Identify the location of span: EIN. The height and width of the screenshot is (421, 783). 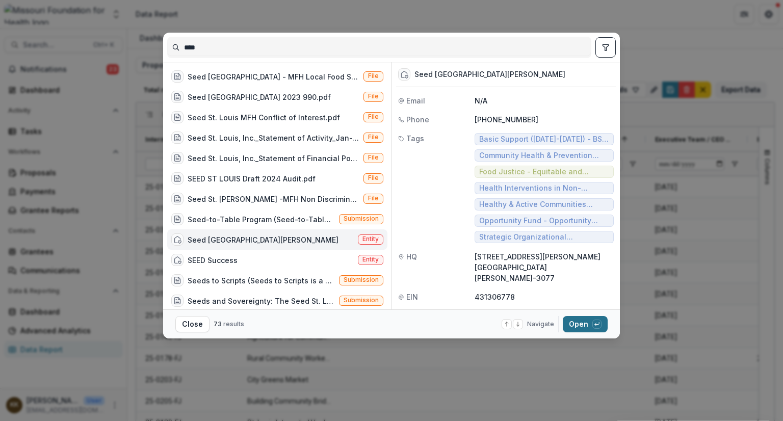
(412, 297).